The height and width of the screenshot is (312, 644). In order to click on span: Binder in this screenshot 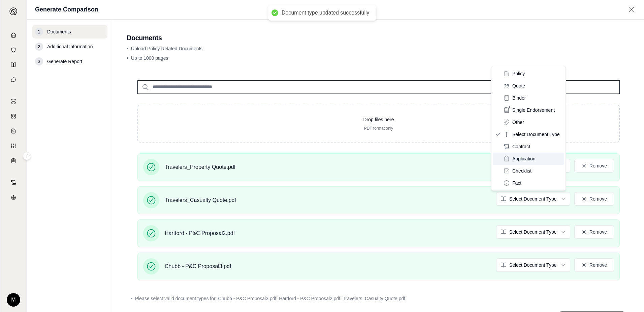, I will do `click(519, 98)`.